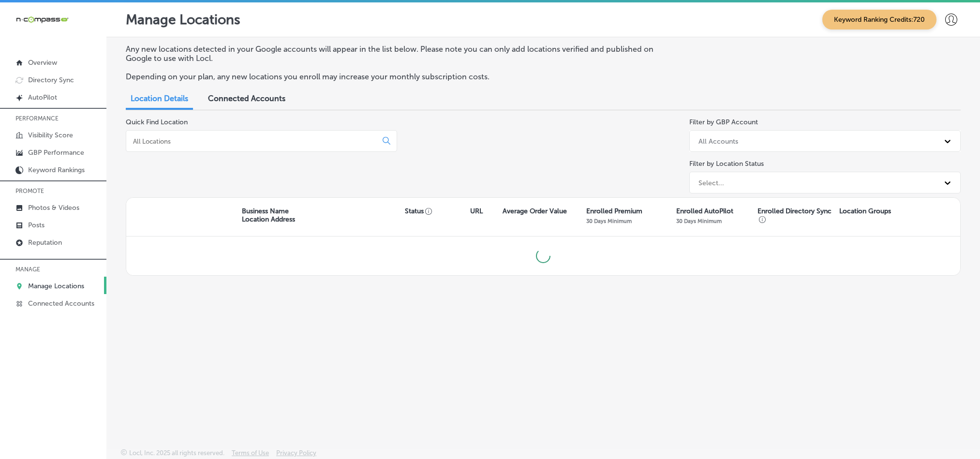  What do you see at coordinates (865, 211) in the screenshot?
I see `p: Location Groups` at bounding box center [865, 211].